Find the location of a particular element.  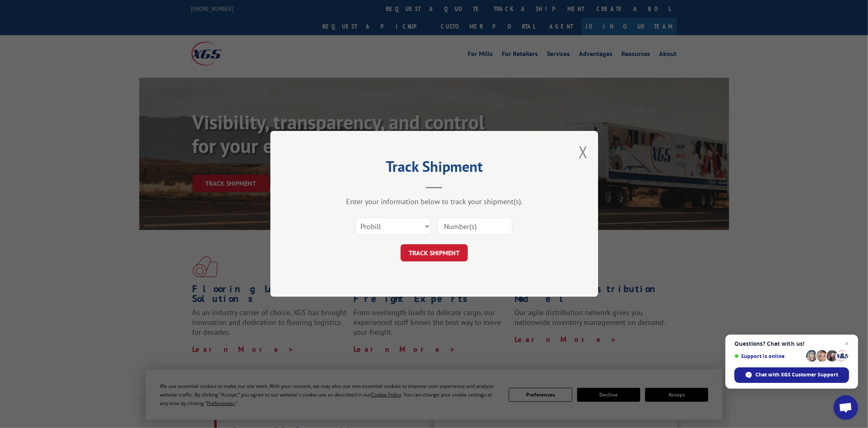

div: Chat with XGS Customer Support is located at coordinates (792, 375).